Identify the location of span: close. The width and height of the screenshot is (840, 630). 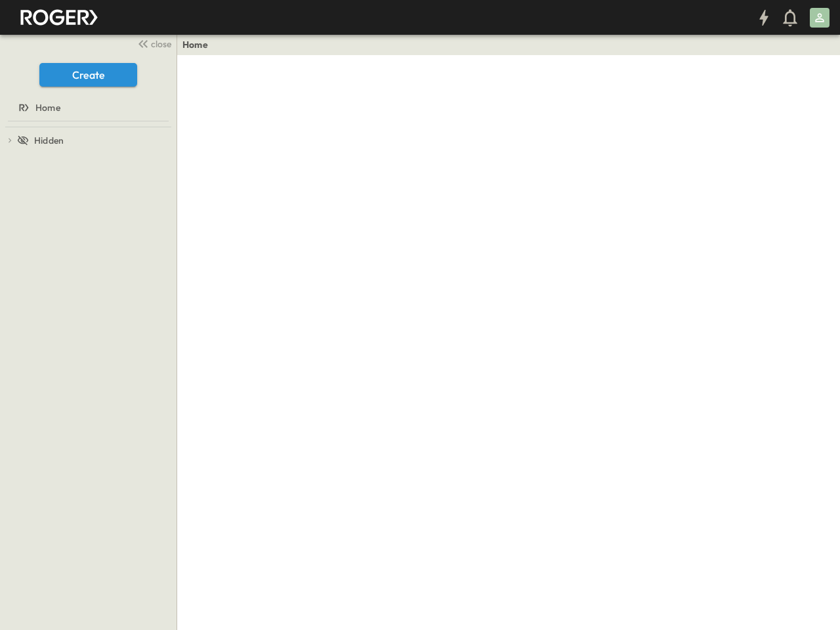
(161, 44).